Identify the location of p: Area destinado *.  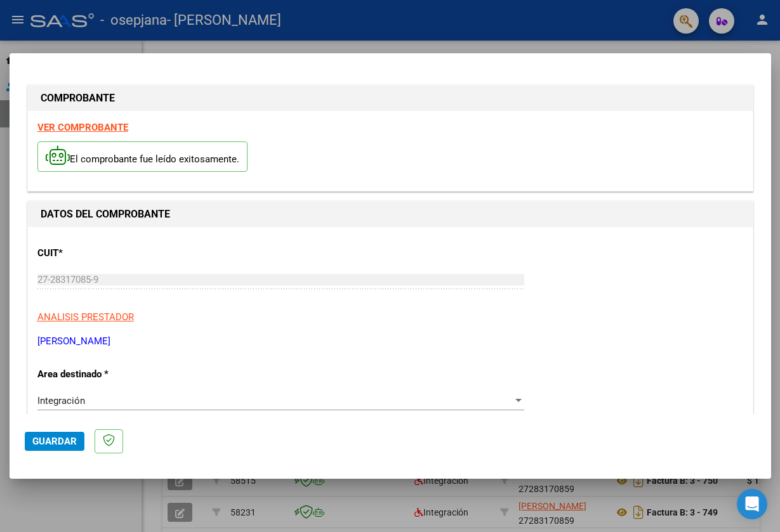
(143, 375).